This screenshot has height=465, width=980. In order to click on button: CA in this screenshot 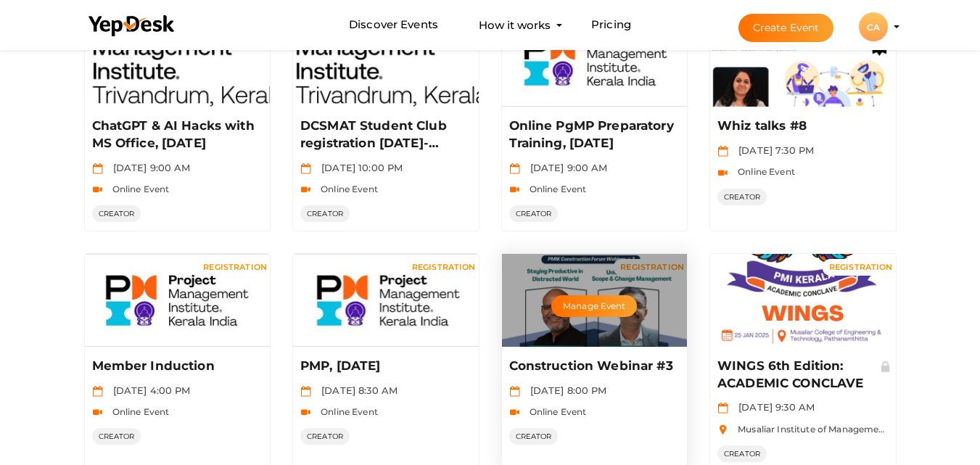, I will do `click(874, 27)`.